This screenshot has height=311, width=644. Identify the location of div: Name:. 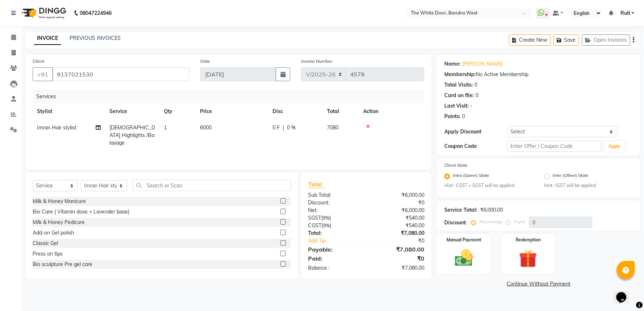
(452, 64).